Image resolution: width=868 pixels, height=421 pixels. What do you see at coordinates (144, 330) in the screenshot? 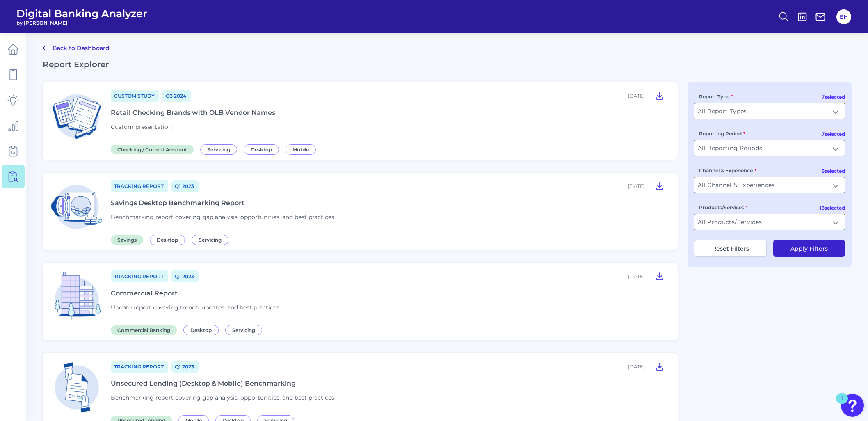
I see `span: Commercial Banking` at bounding box center [144, 330].